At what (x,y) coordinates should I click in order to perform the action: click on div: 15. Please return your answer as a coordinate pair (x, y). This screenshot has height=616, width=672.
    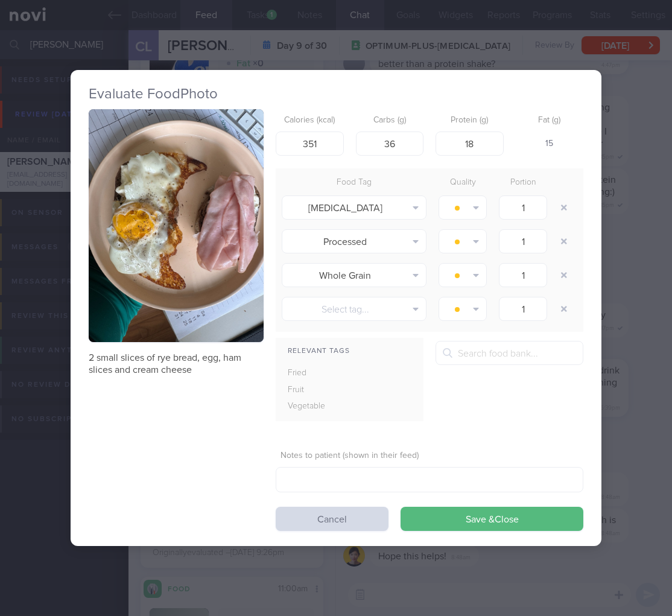
    Looking at the image, I should click on (550, 144).